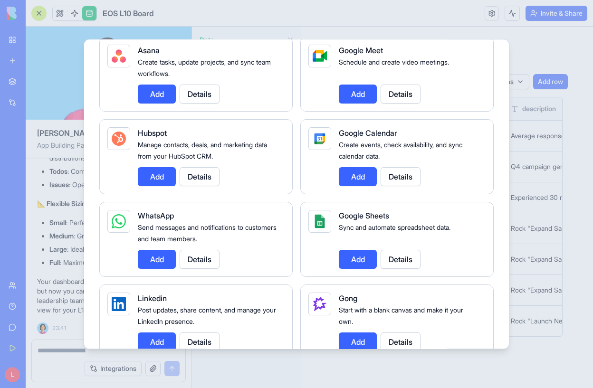  I want to click on span: Linkedin, so click(152, 298).